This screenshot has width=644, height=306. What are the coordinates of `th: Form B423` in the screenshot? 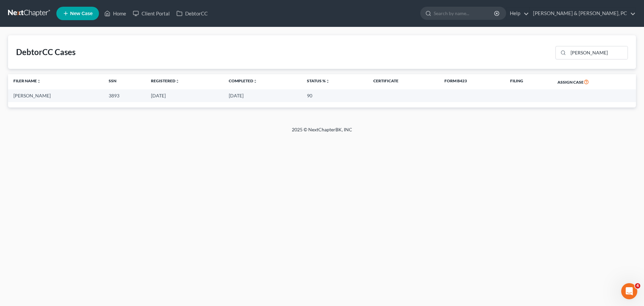 It's located at (472, 82).